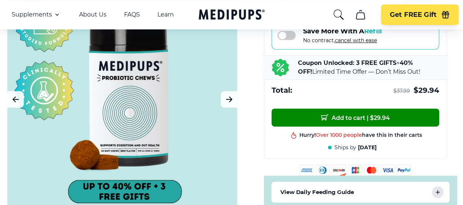  I want to click on span: cancel with ease, so click(356, 40).